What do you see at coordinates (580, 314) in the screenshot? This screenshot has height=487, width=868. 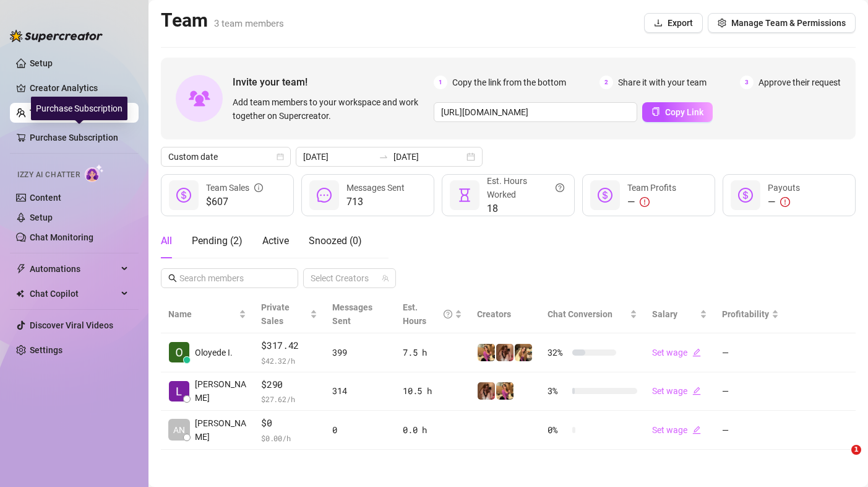 I see `span: Chat Conversion` at bounding box center [580, 314].